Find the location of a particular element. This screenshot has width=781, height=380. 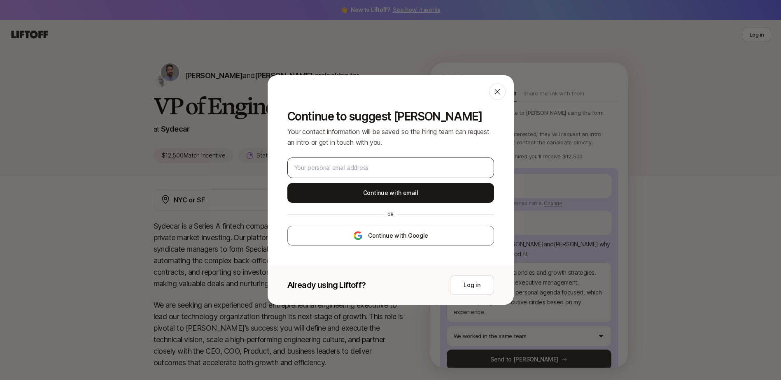

button: Continue with Google is located at coordinates (391, 236).